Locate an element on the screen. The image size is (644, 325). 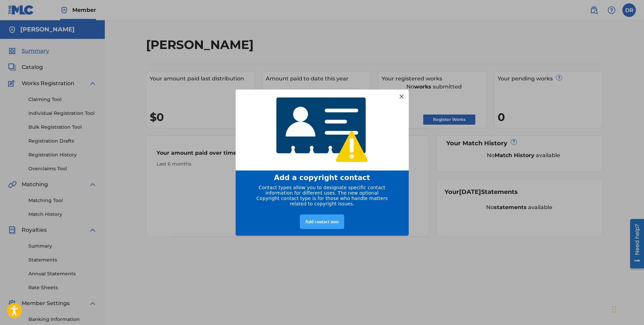
span: Contact types allow you to designate specific contact information for different uses. The new opt... is located at coordinates (322, 195).